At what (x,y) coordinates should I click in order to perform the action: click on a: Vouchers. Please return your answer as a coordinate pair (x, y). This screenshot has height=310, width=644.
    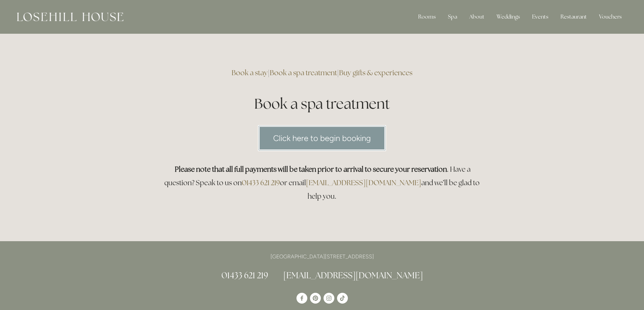
    Looking at the image, I should click on (610, 17).